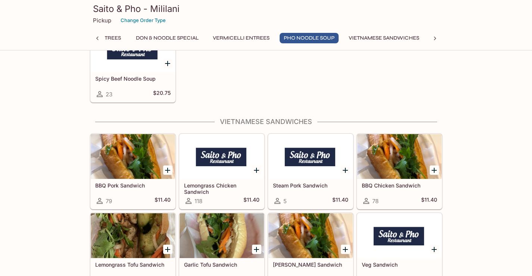 This screenshot has height=276, width=532. What do you see at coordinates (345, 249) in the screenshot?
I see `button: Add Pâté Sandwich` at bounding box center [345, 249].